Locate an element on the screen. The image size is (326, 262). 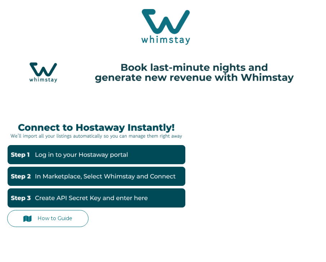
img: Hostaway2 is located at coordinates (96, 176).